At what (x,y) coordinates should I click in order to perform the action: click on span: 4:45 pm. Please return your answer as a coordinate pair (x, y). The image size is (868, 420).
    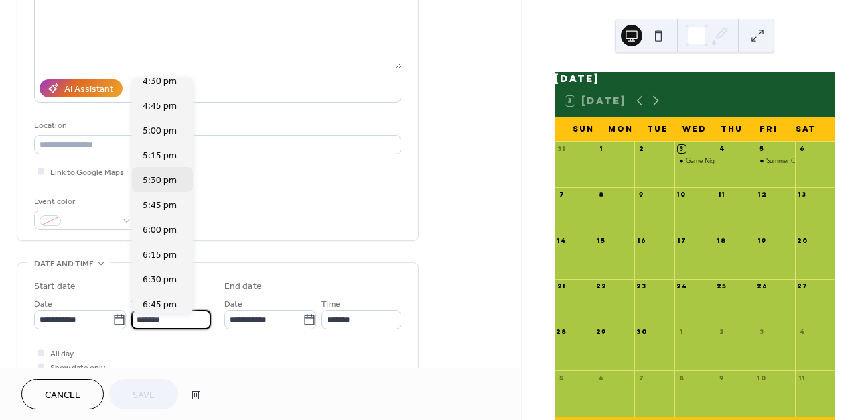
    Looking at the image, I should click on (160, 106).